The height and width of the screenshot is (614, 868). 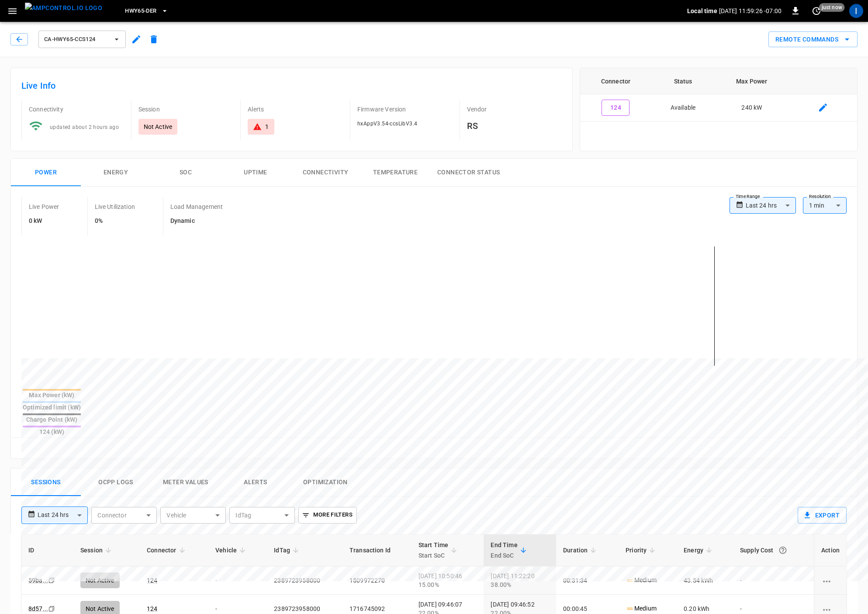 What do you see at coordinates (702, 11) in the screenshot?
I see `p: Local time` at bounding box center [702, 11].